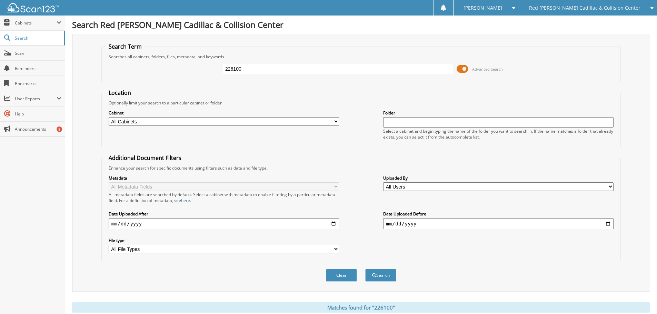 This screenshot has height=314, width=657. Describe the element at coordinates (224, 198) in the screenshot. I see `div: All metadata fields are searched by default. Select a cabinet with metadata to enable filtering b...` at that location.